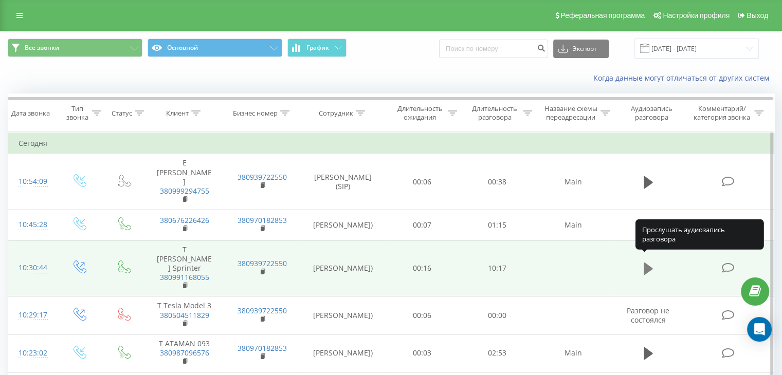 Image resolution: width=782 pixels, height=375 pixels. Describe the element at coordinates (497, 354) in the screenshot. I see `td: 02:53` at that location.